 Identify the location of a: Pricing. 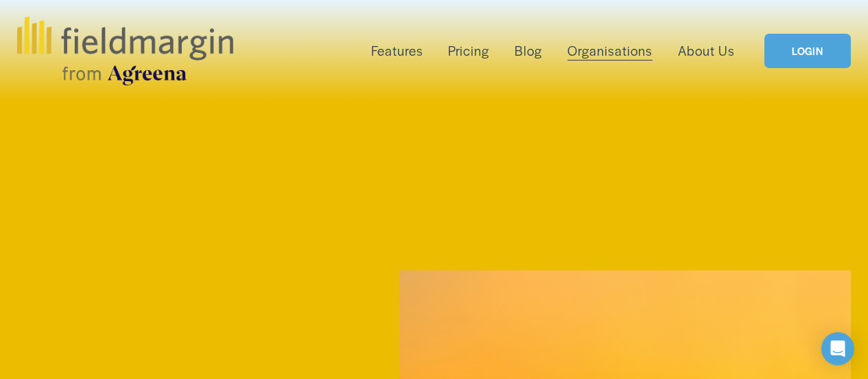
(469, 51).